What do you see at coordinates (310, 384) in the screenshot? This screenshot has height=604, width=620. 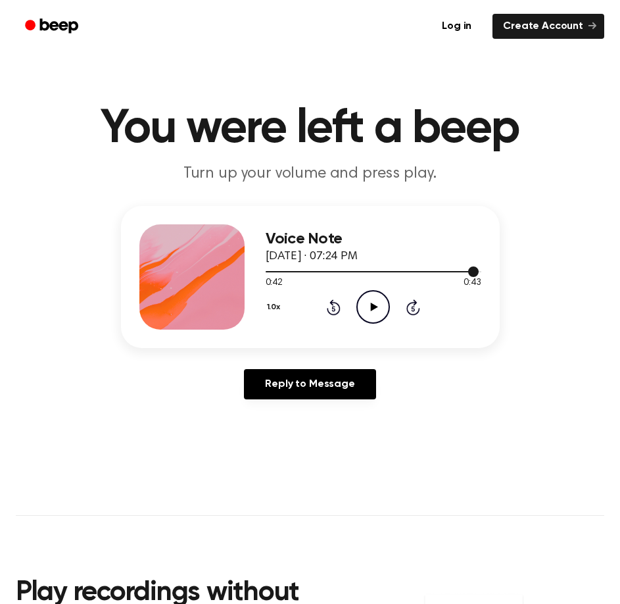 I see `a: Reply to Message` at bounding box center [310, 384].